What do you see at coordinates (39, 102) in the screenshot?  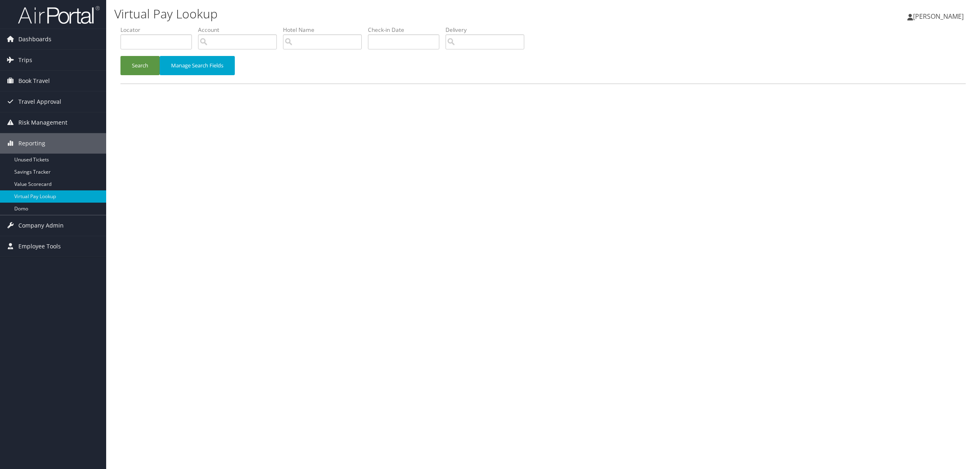 I see `span: Travel Approval` at bounding box center [39, 102].